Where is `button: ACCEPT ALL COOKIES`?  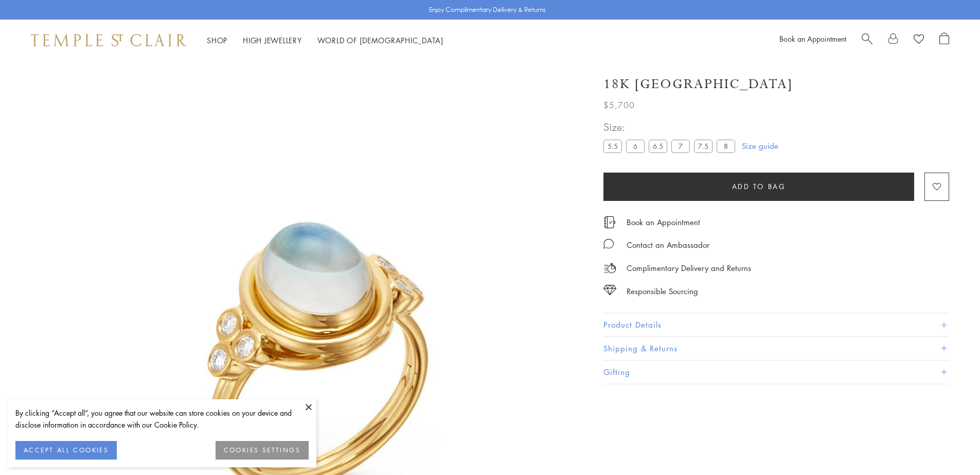 button: ACCEPT ALL COOKIES is located at coordinates (66, 450).